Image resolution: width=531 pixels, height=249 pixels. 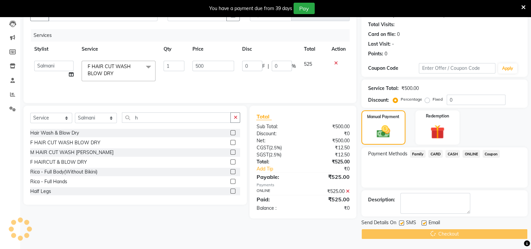 I want to click on th: Stylist, so click(x=54, y=49).